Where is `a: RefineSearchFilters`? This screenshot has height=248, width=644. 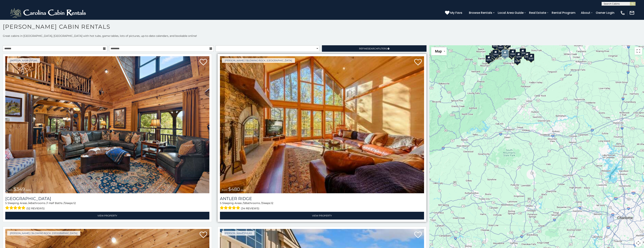
a: RefineSearchFilters is located at coordinates (374, 48).